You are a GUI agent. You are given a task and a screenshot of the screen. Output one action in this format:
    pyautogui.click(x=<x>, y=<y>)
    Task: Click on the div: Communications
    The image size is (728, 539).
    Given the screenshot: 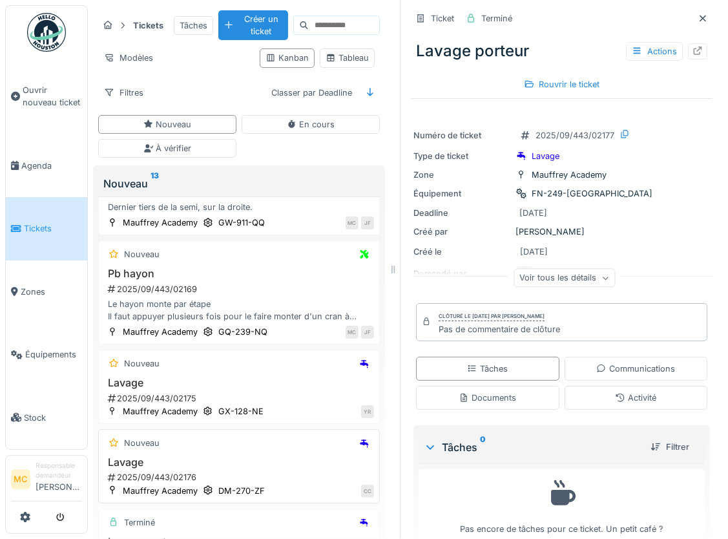 What is the action you would take?
    pyautogui.click(x=636, y=368)
    